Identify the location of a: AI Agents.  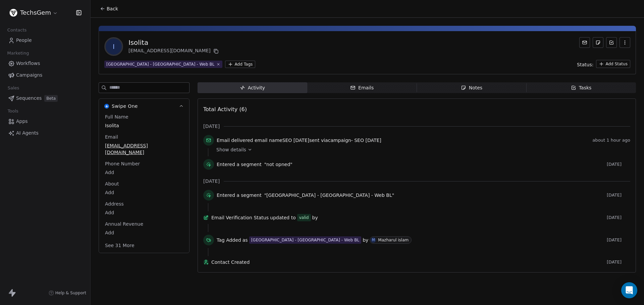
(45, 133).